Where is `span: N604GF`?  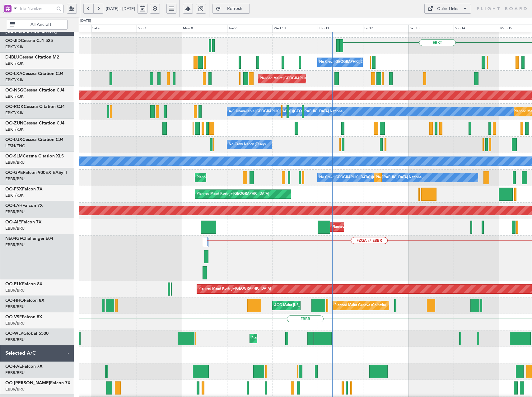 span: N604GF is located at coordinates (14, 239).